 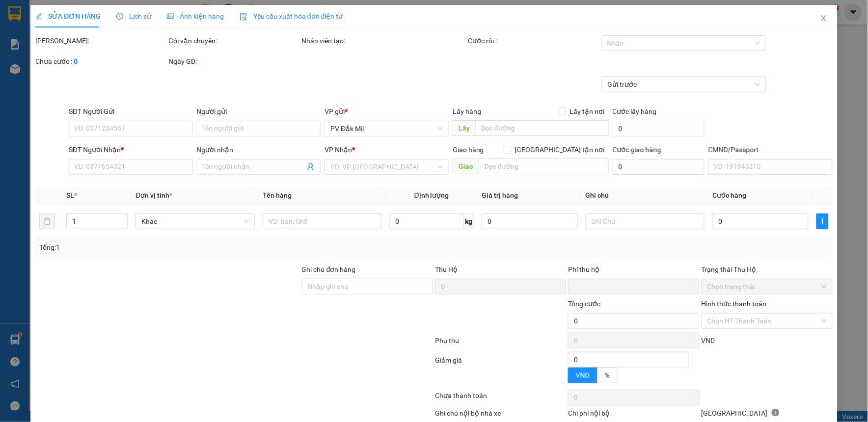 I want to click on input: Ghi chú đơn hàng, so click(x=368, y=287).